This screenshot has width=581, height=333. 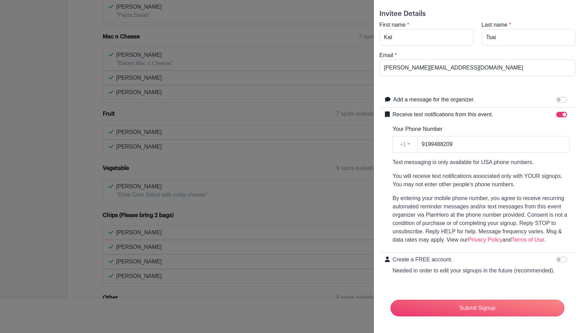 What do you see at coordinates (434, 100) in the screenshot?
I see `label: Add a message for the organizer.` at bounding box center [434, 100].